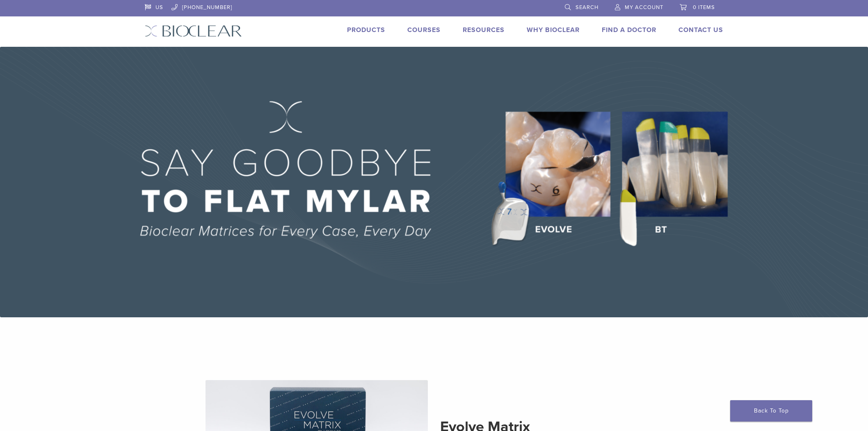 The height and width of the screenshot is (431, 868). Describe the element at coordinates (701, 30) in the screenshot. I see `a: Contact Us` at that location.